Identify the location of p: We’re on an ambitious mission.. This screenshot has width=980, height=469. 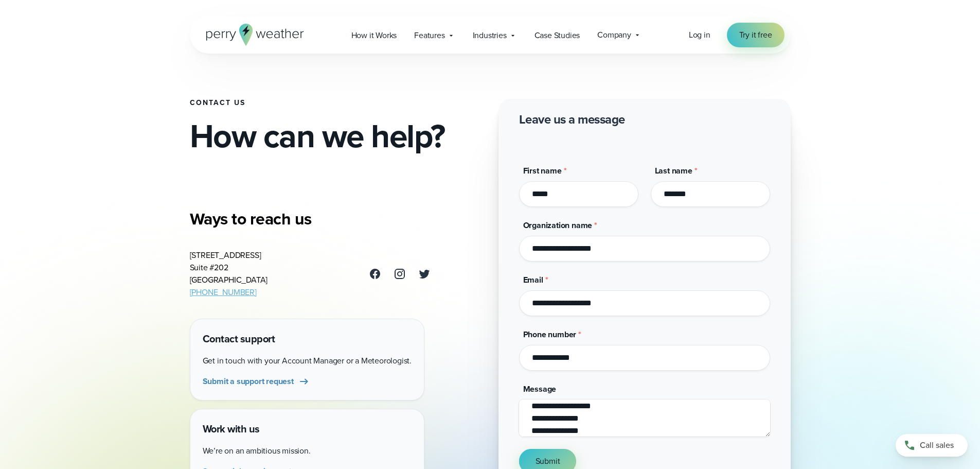
(307, 451).